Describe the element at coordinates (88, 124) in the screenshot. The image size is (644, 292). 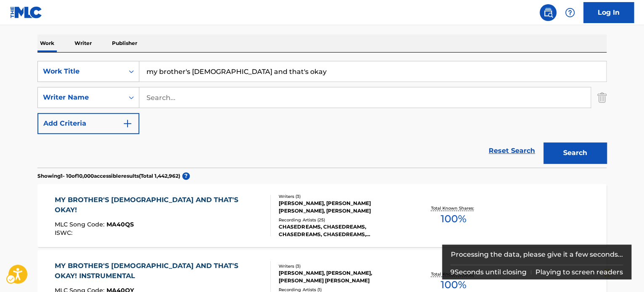
I see `button: Add Criteria` at that location.